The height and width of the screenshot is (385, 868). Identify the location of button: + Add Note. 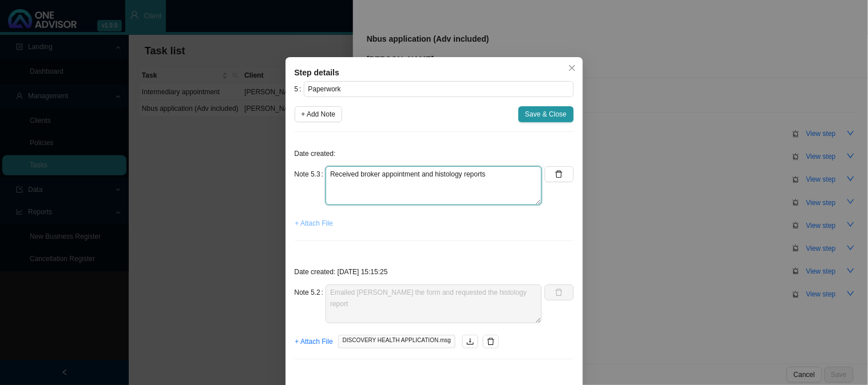
(319, 114).